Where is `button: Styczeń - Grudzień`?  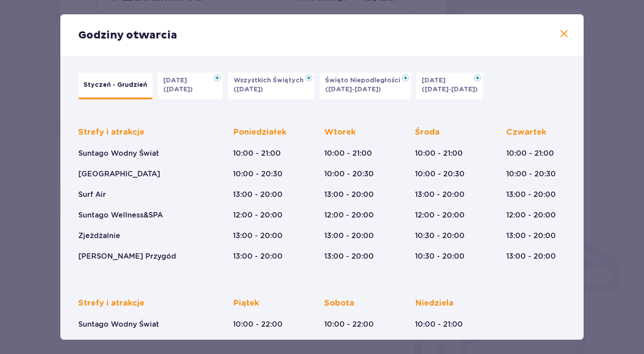
button: Styczeń - Grudzień is located at coordinates (115, 86).